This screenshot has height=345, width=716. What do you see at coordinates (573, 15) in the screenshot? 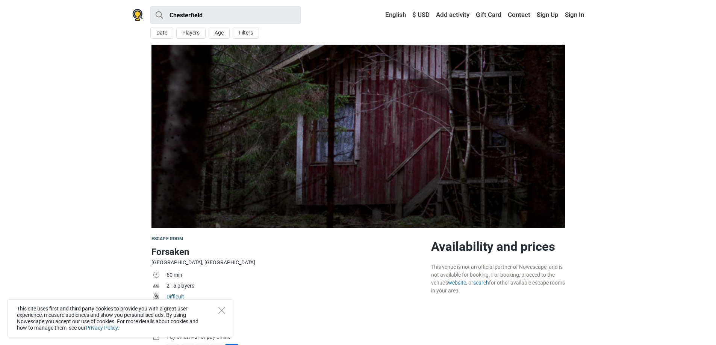
I see `a: Sign In` at bounding box center [573, 15].